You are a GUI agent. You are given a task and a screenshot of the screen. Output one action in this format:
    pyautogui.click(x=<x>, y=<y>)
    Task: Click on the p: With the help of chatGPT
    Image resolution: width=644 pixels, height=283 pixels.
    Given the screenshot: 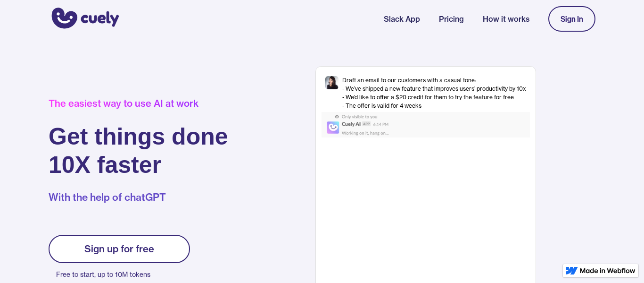 What is the action you would take?
    pyautogui.click(x=138, y=197)
    